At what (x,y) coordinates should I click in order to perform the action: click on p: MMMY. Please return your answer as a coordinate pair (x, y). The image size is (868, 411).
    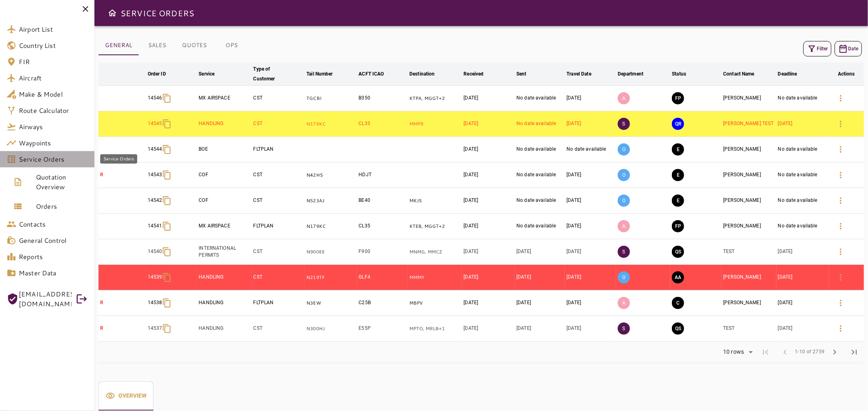
    Looking at the image, I should click on (434, 278).